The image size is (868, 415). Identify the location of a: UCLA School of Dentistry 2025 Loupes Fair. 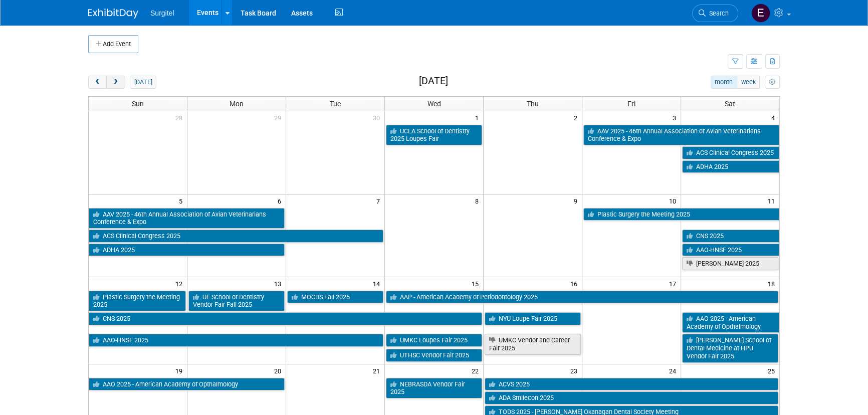
(434, 135).